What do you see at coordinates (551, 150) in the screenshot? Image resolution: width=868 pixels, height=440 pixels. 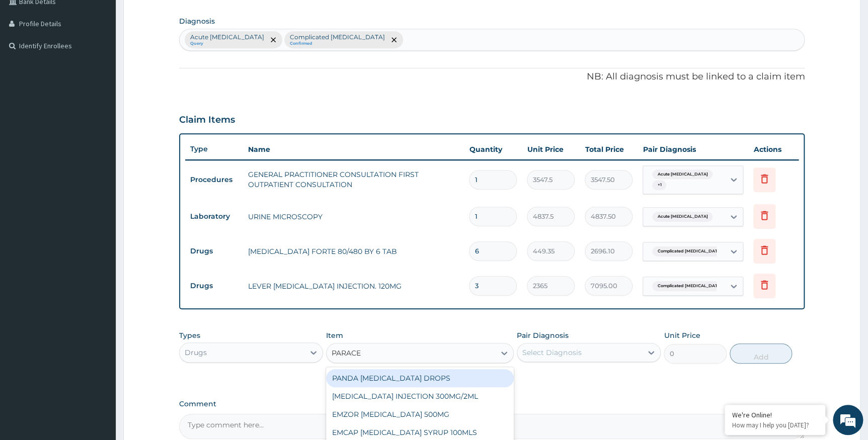 I see `th: Unit Price` at bounding box center [551, 150].